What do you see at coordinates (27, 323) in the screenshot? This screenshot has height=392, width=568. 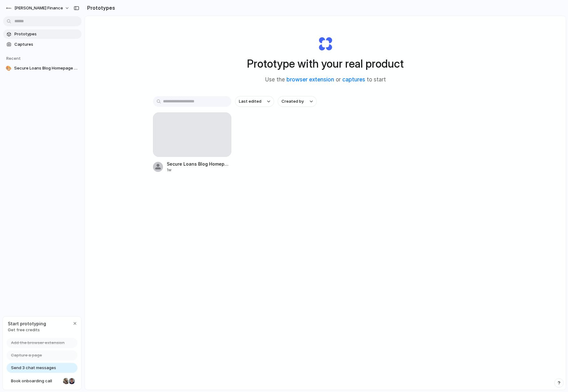 I see `span: Start prototyping` at bounding box center [27, 323].